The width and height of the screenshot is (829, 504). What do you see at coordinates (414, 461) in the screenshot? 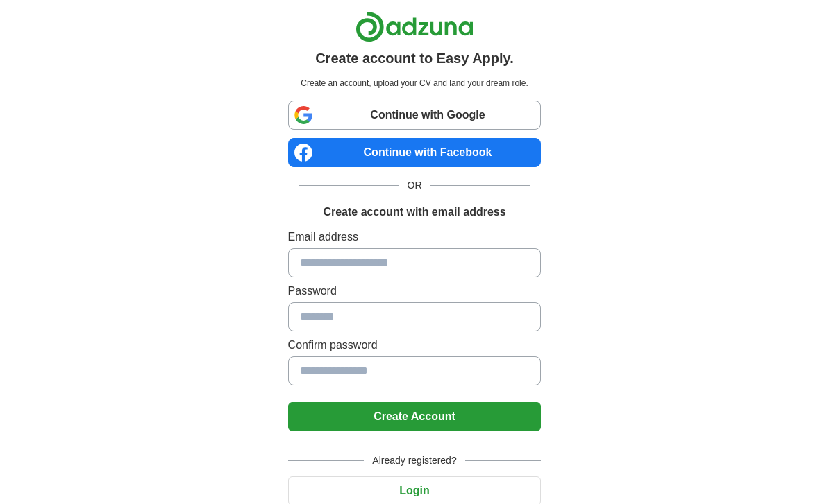
I see `span: Already registered?` at bounding box center [414, 461].